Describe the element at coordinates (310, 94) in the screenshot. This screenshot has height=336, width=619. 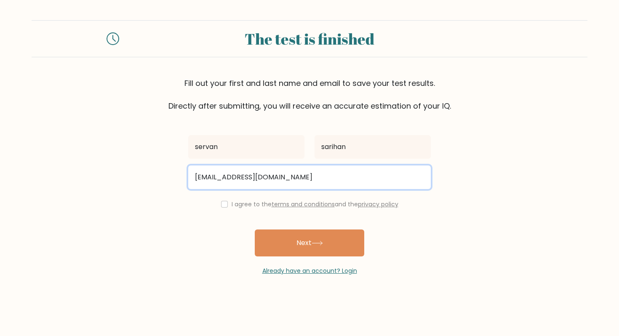
I see `div: Fill out your first and last name and email to save your test results. Directly after submitting,...` at that location.